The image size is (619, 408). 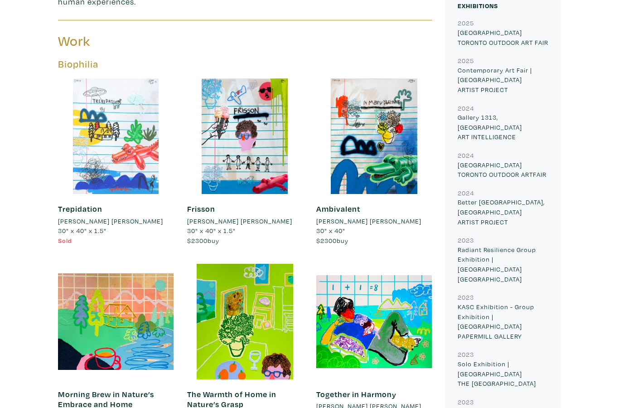 What do you see at coordinates (356, 394) in the screenshot?
I see `a: Together in Harmony` at bounding box center [356, 394].